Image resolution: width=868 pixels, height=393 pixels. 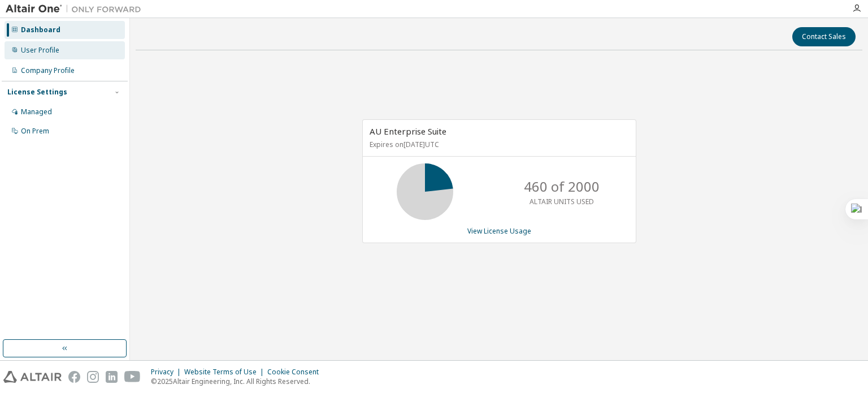 I want to click on p: © 2025 Altair Engineering, Inc. All Rights Reserved., so click(x=238, y=381).